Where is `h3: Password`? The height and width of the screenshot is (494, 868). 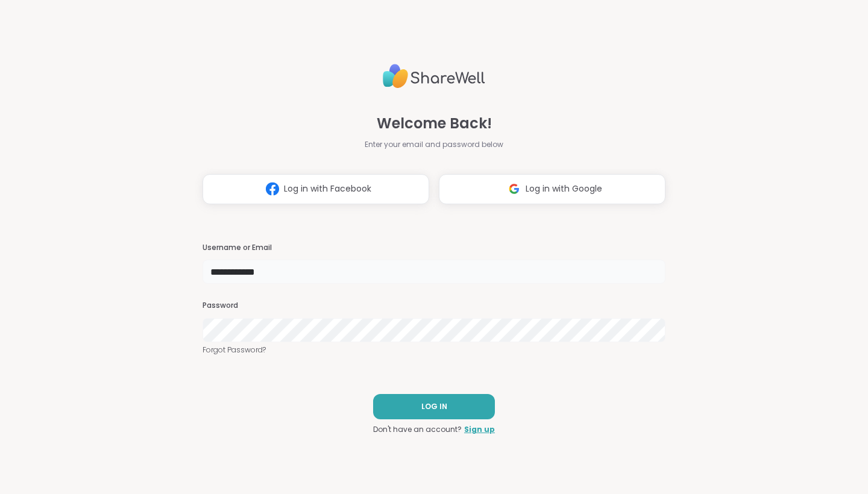 h3: Password is located at coordinates (434, 305).